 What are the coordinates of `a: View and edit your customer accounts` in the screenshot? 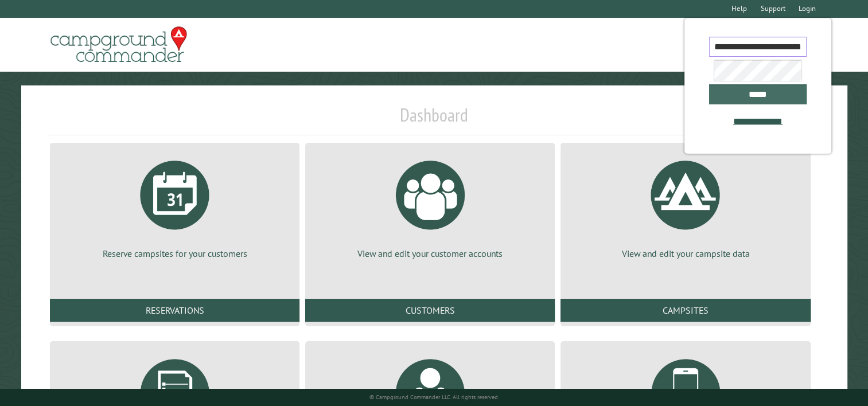 It's located at (430, 206).